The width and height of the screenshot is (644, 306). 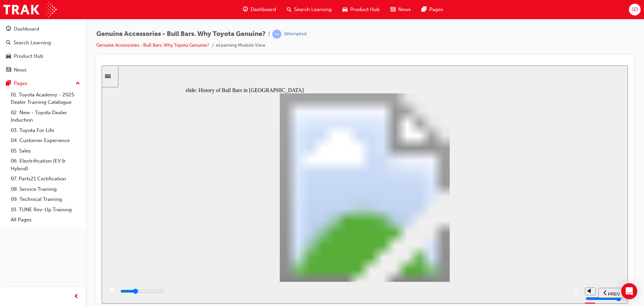 I want to click on a: News, so click(x=43, y=70).